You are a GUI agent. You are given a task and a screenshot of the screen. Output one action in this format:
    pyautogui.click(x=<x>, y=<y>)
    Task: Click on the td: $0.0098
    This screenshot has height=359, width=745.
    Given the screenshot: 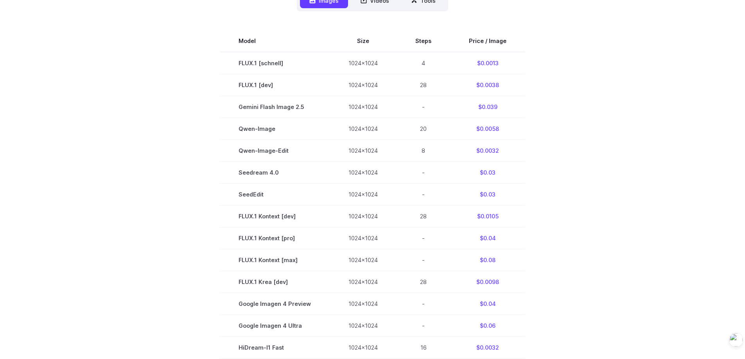 What is the action you would take?
    pyautogui.click(x=488, y=282)
    